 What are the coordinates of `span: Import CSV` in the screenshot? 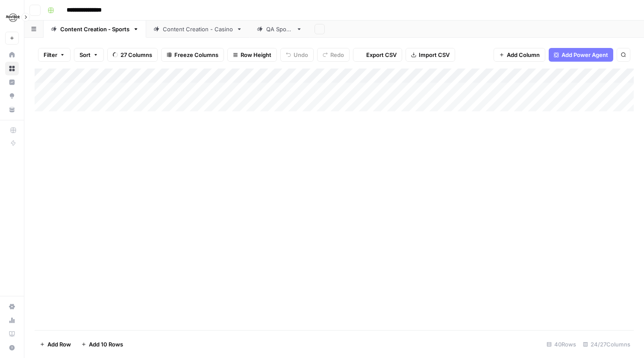 It's located at (434, 55).